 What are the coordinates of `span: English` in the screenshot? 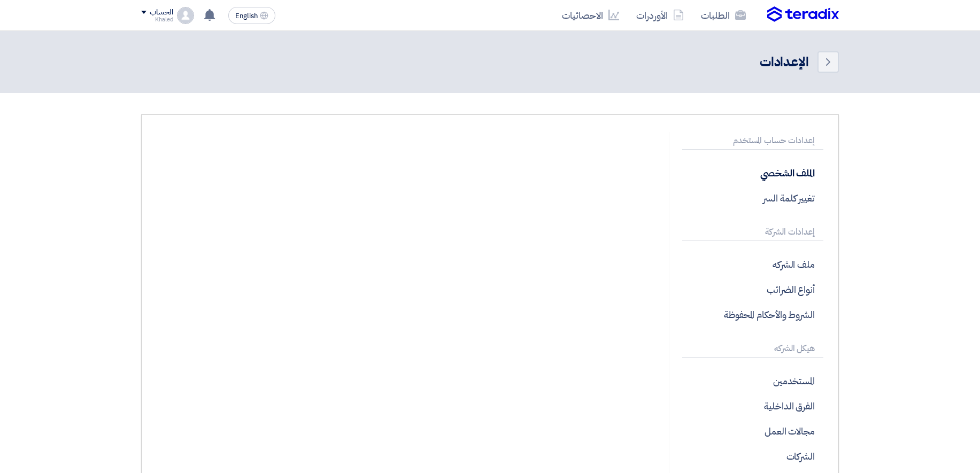 It's located at (246, 16).